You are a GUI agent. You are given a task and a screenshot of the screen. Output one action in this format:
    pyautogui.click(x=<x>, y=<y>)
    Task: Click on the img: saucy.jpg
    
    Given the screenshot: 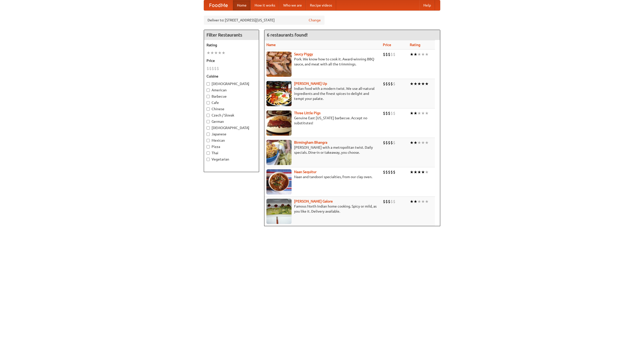 What is the action you would take?
    pyautogui.click(x=279, y=64)
    